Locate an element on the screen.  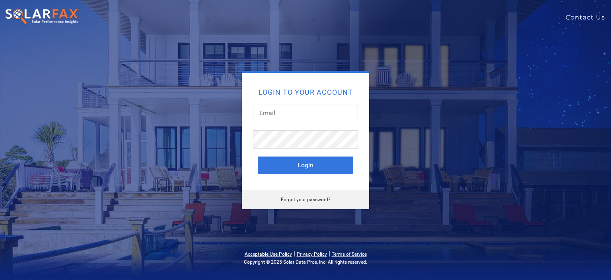
a: Contact Us is located at coordinates (588, 18).